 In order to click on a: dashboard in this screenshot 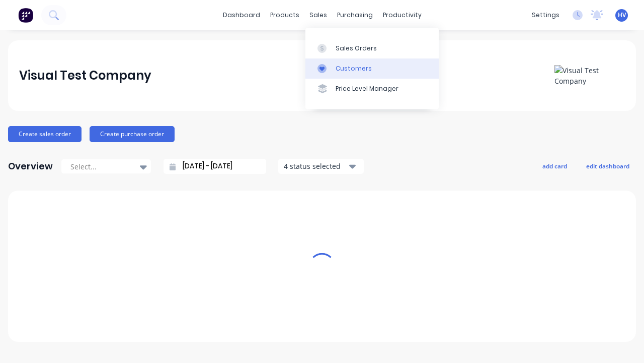, I will do `click(242, 15)`.